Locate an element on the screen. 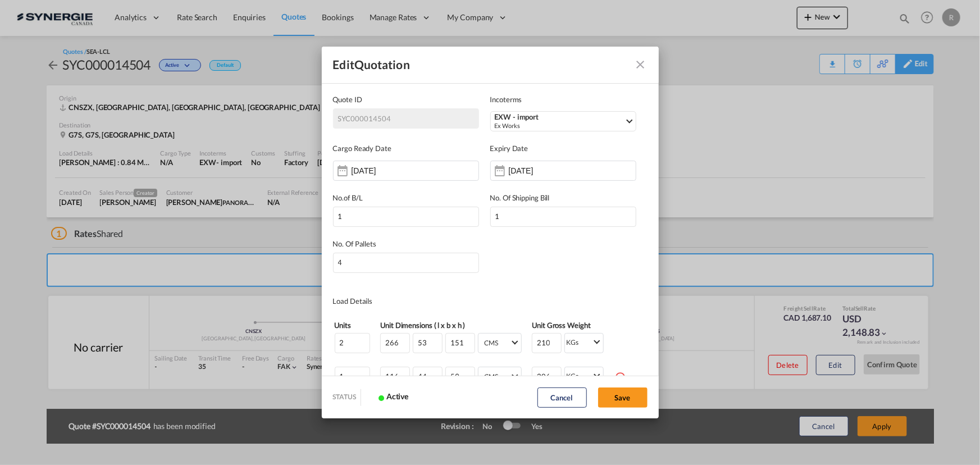 The width and height of the screenshot is (980, 465). md-icon: Close dialog is located at coordinates (641, 65).